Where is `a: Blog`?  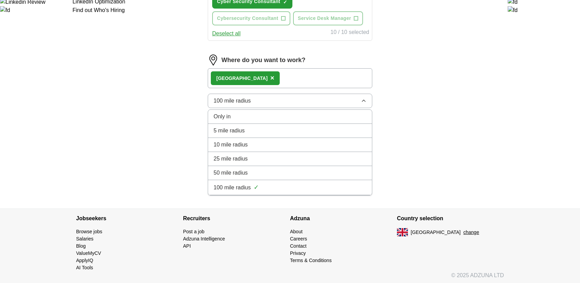
a: Blog is located at coordinates (81, 246).